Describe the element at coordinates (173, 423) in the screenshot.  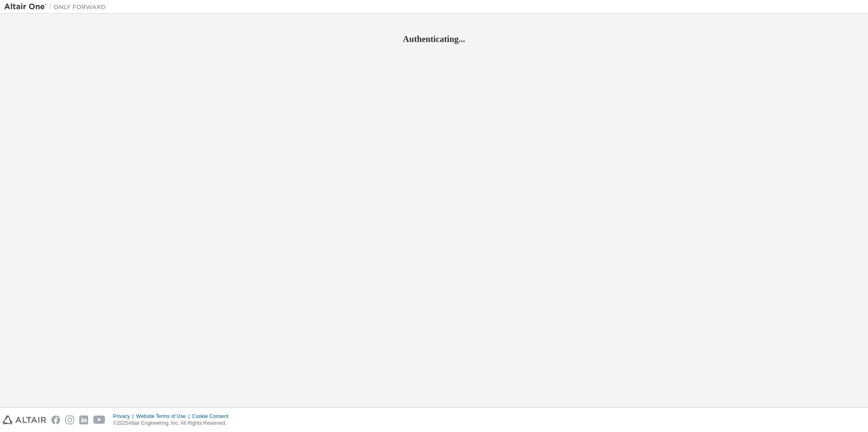
I see `p: © 2025 Altair Engineering, Inc. All Rights Reserved.` at that location.